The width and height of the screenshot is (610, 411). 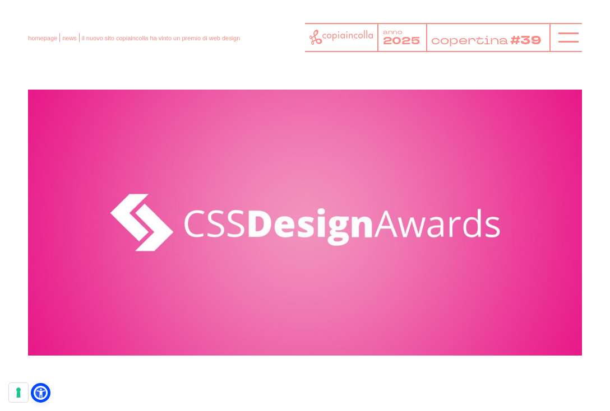 What do you see at coordinates (40, 393) in the screenshot?
I see `a: Open Accessibility Menu` at bounding box center [40, 393].